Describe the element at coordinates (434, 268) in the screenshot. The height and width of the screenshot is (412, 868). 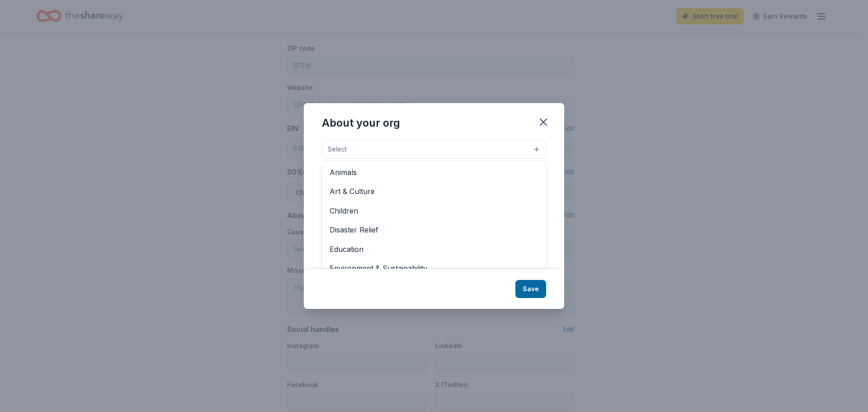
I see `span: Environment & Sustainability` at that location.